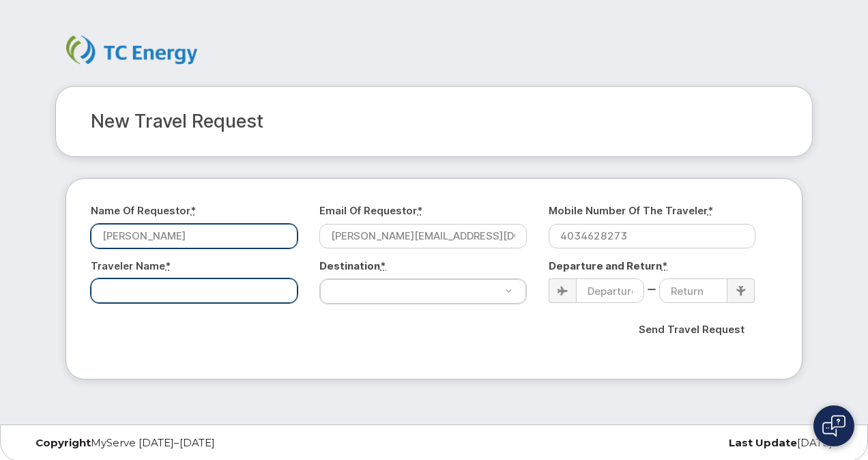 Image resolution: width=868 pixels, height=460 pixels. I want to click on strong: Last Update, so click(763, 442).